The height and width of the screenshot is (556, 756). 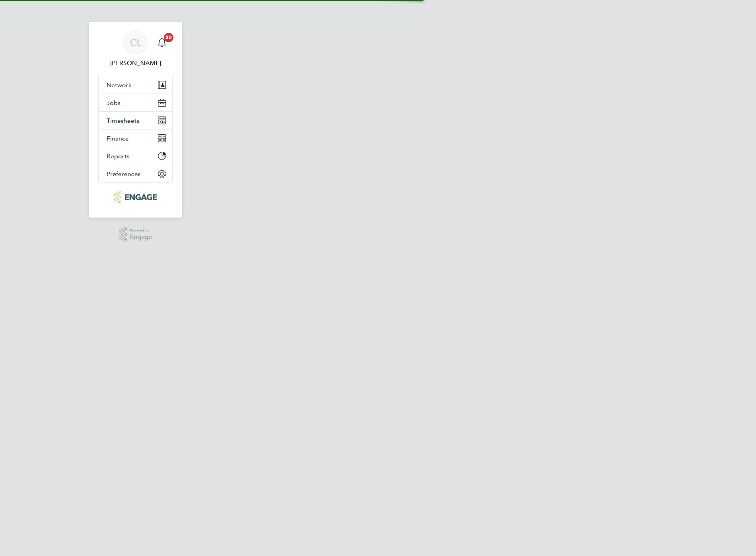 I want to click on span: Engage, so click(x=141, y=237).